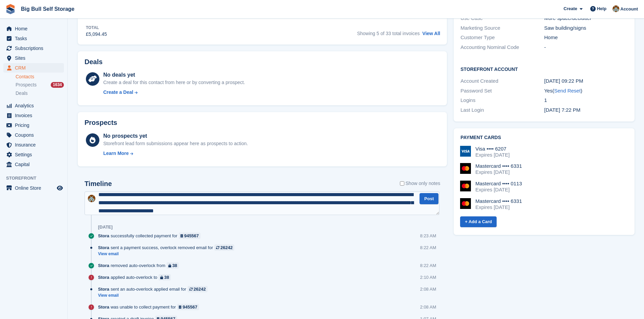 The width and height of the screenshot is (644, 319). Describe the element at coordinates (11, 9) in the screenshot. I see `img: stora-icon-8386f47178a22dfd0bd8f6a31ec36ba5ce8667c1dd55bd0f319d3a0aa187defe.svg` at that location.